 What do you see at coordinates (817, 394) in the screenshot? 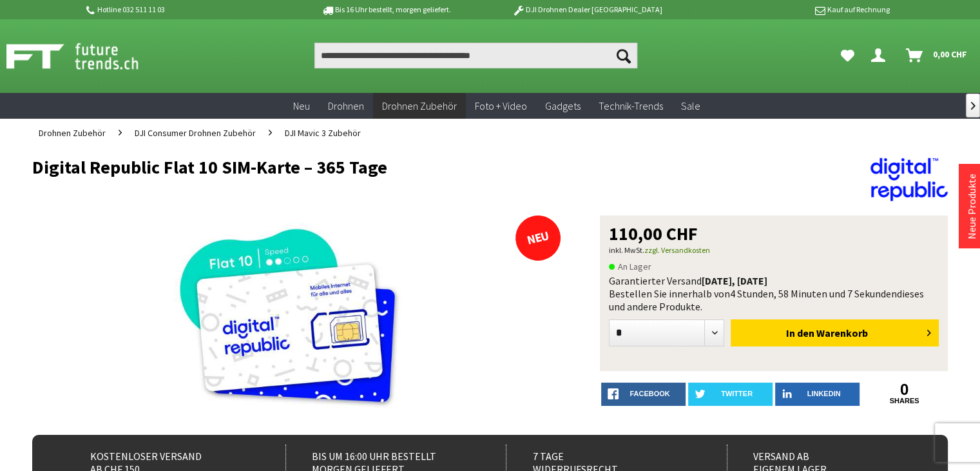
I see `a: LinkedIn` at bounding box center [817, 394].